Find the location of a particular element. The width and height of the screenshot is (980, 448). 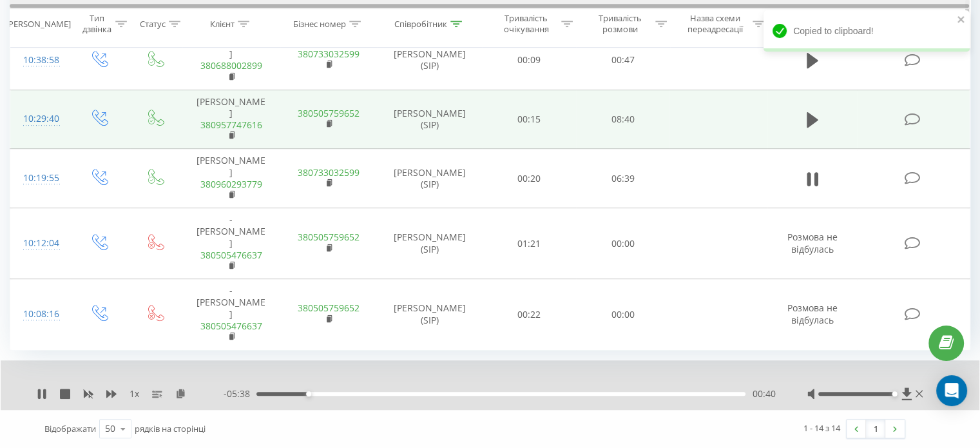

div: Статус is located at coordinates (153, 24).